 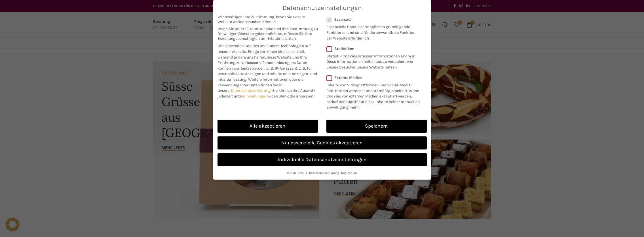 What do you see at coordinates (375, 78) in the screenshot?
I see `label: Externe Medien` at bounding box center [375, 78].